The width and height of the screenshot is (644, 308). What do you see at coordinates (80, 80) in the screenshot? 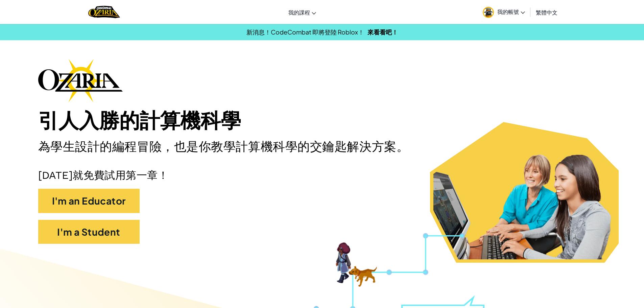
I see `img: Ozaria branding logo` at bounding box center [80, 80].